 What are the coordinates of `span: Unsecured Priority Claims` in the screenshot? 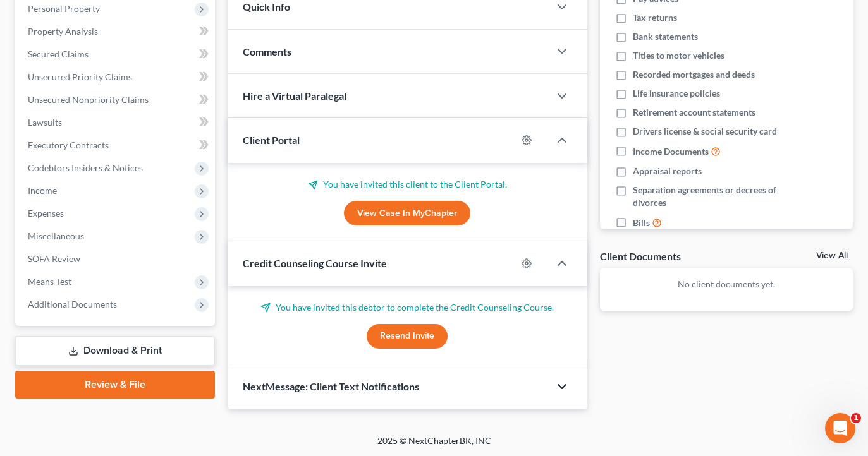 It's located at (80, 77).